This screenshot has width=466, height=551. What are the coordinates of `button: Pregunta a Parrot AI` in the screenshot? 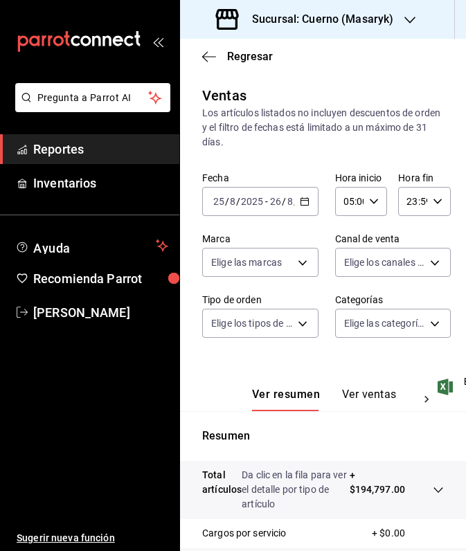 It's located at (93, 98).